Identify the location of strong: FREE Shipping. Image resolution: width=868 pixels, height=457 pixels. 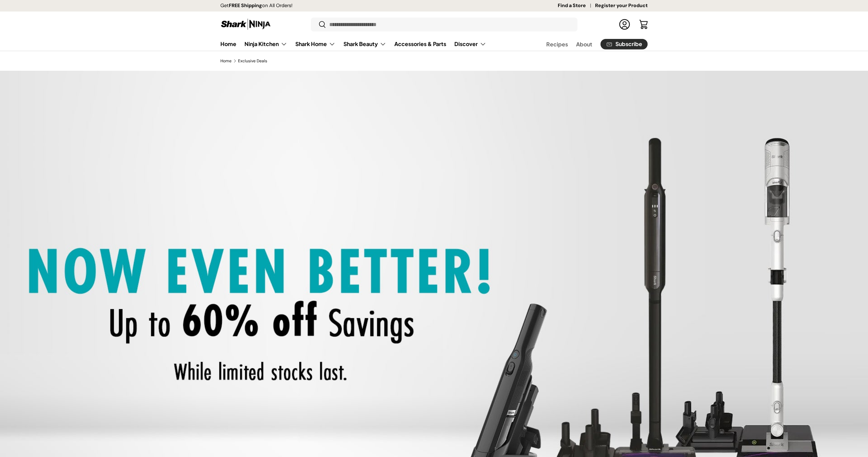
(245, 5).